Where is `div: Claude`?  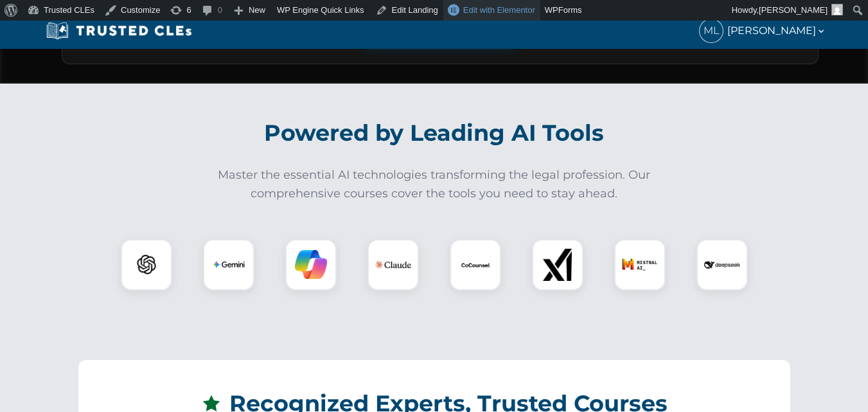
div: Claude is located at coordinates (393, 265).